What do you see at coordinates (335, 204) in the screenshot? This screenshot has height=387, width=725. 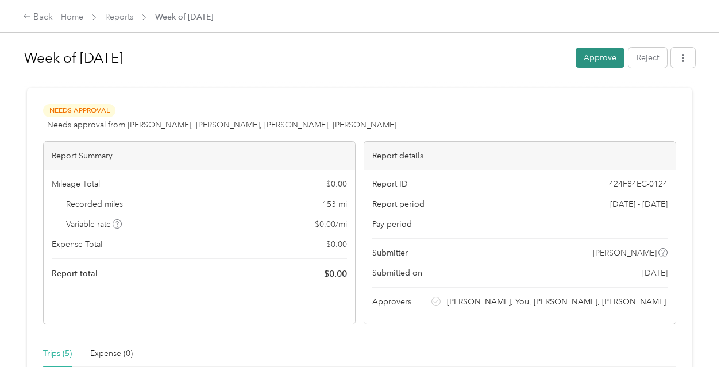 I see `span: 153 mi` at bounding box center [335, 204].